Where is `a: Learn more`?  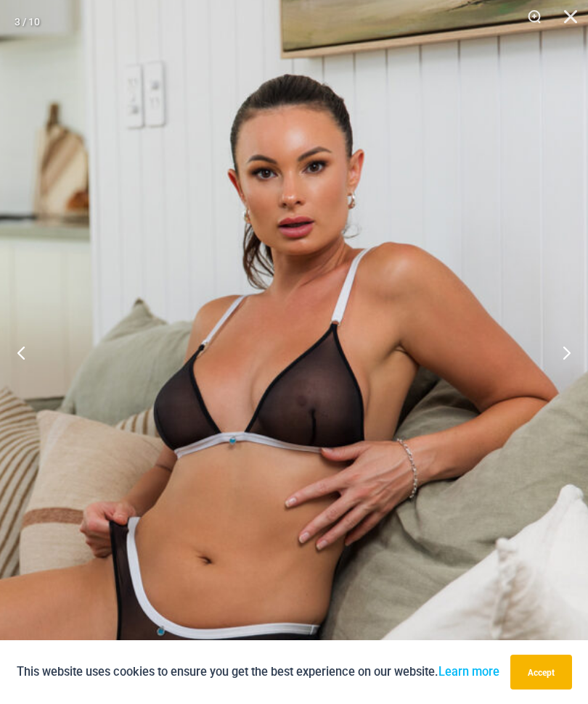 a: Learn more is located at coordinates (469, 672).